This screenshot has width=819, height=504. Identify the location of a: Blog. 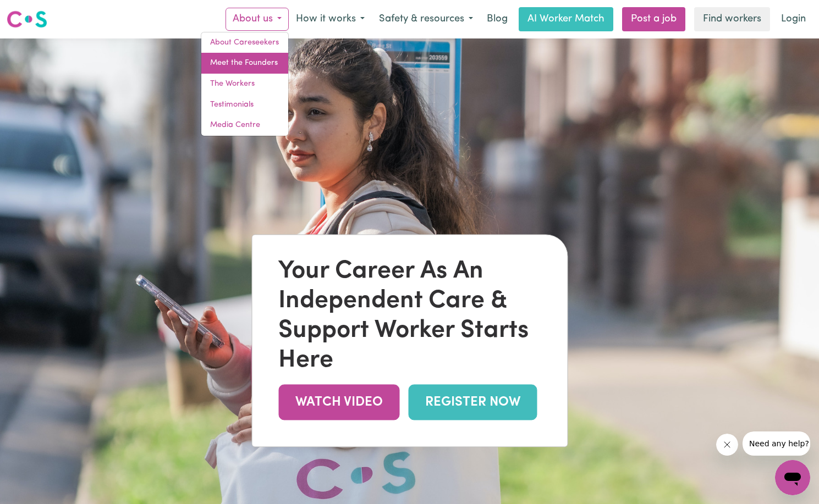
(497, 19).